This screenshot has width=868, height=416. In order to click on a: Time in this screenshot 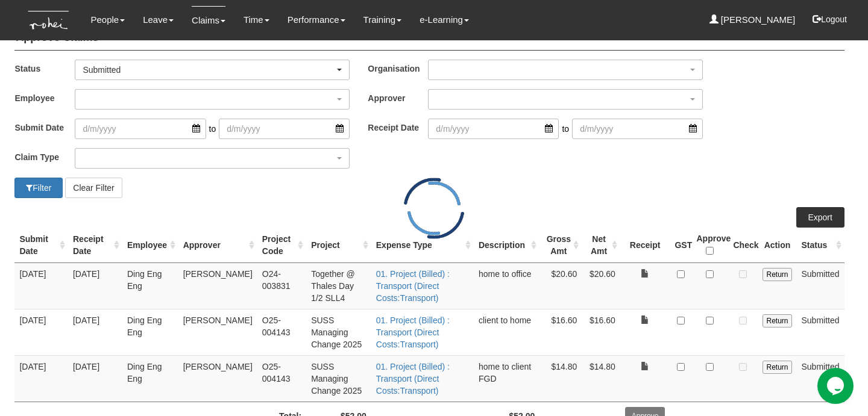, I will do `click(256, 20)`.